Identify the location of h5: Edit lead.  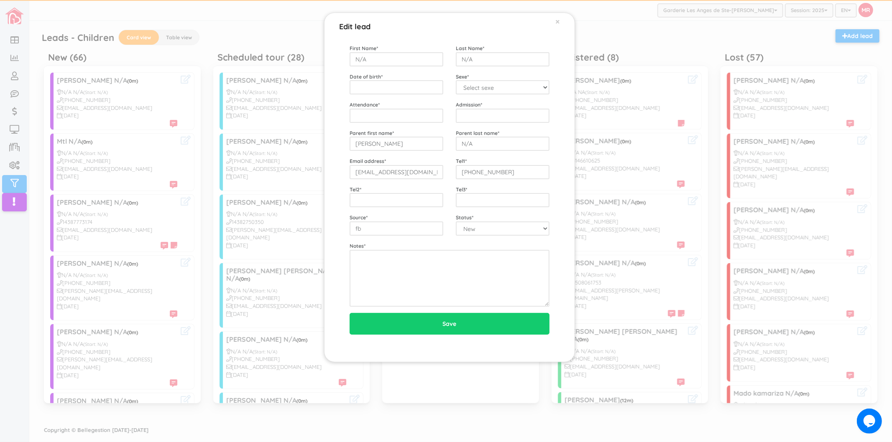
(355, 25).